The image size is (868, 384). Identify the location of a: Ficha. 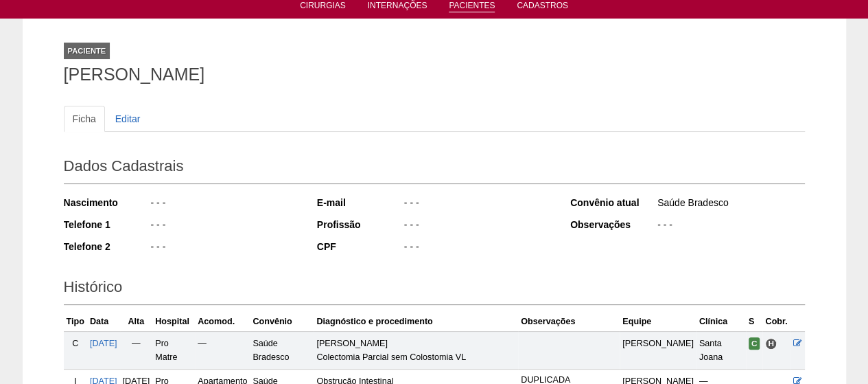
(85, 119).